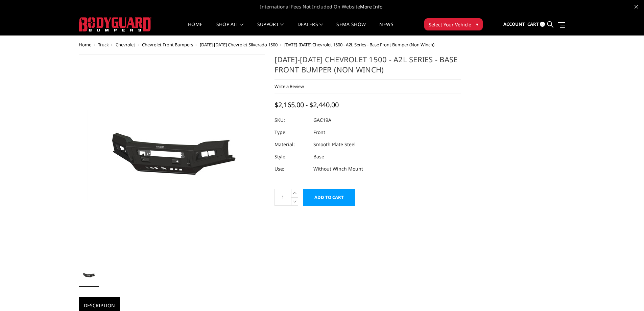 The width and height of the screenshot is (644, 311). Describe the element at coordinates (115, 24) in the screenshot. I see `img: BODYGUARD BUMPERS` at that location.